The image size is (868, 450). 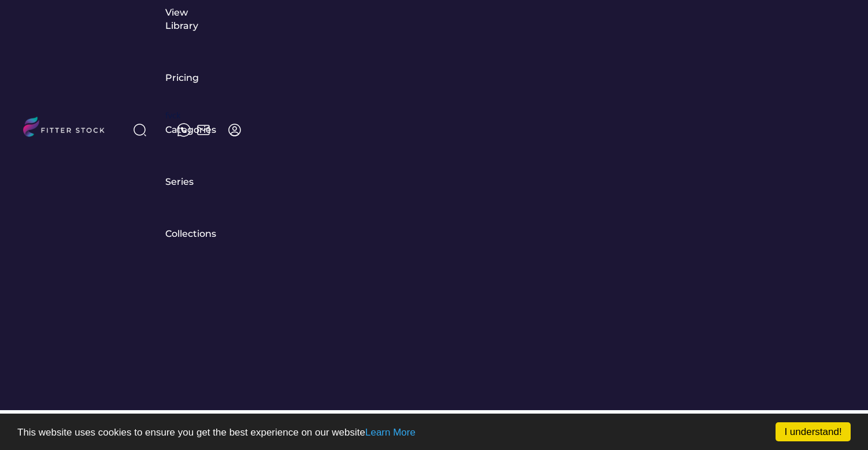 I want to click on div: Categories, so click(x=191, y=130).